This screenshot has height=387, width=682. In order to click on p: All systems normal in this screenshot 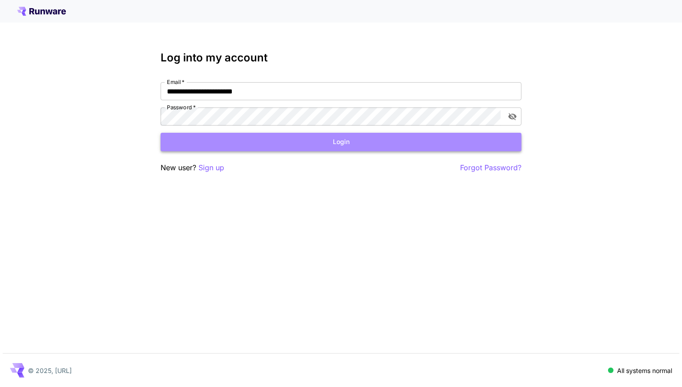, I will do `click(644, 370)`.